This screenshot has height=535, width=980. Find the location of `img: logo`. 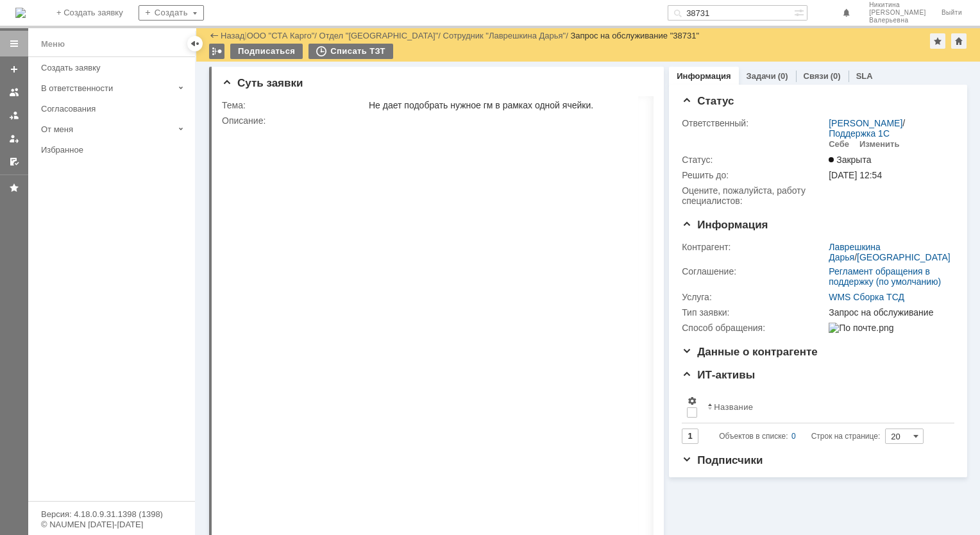

img: logo is located at coordinates (20, 13).